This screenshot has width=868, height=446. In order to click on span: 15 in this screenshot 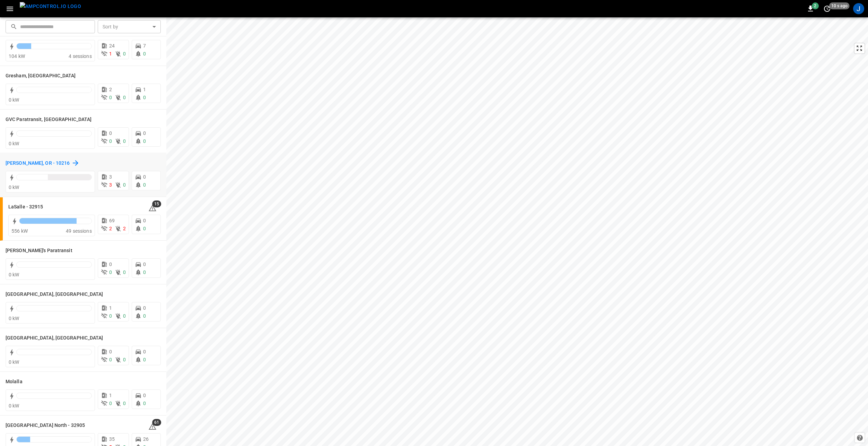, I will do `click(156, 204)`.